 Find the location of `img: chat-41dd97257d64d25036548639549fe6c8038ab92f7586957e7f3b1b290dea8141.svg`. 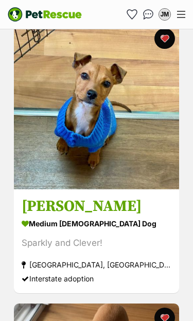

img: chat-41dd97257d64d25036548639549fe6c8038ab92f7586957e7f3b1b290dea8141.svg is located at coordinates (148, 14).